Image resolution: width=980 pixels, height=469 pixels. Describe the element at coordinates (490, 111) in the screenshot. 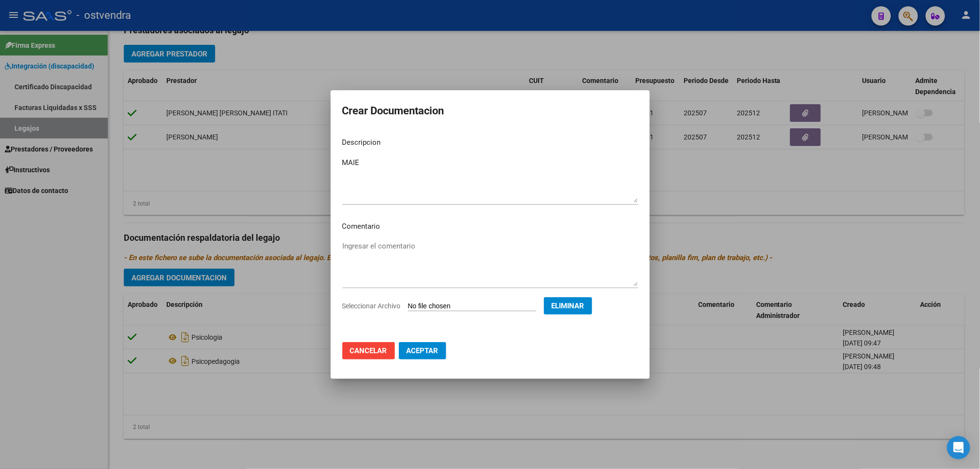

I see `h2: Crear Documentacion` at that location.